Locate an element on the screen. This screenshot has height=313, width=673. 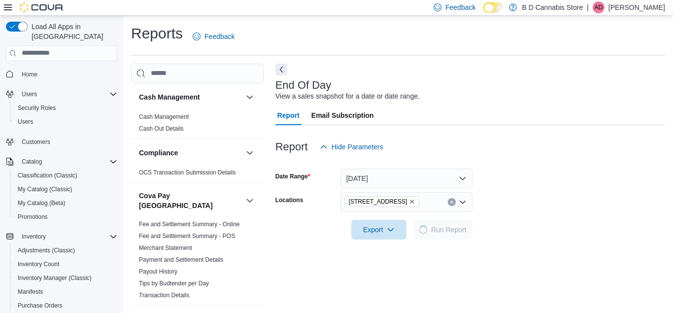
a: Cash Out Details is located at coordinates (161, 129).